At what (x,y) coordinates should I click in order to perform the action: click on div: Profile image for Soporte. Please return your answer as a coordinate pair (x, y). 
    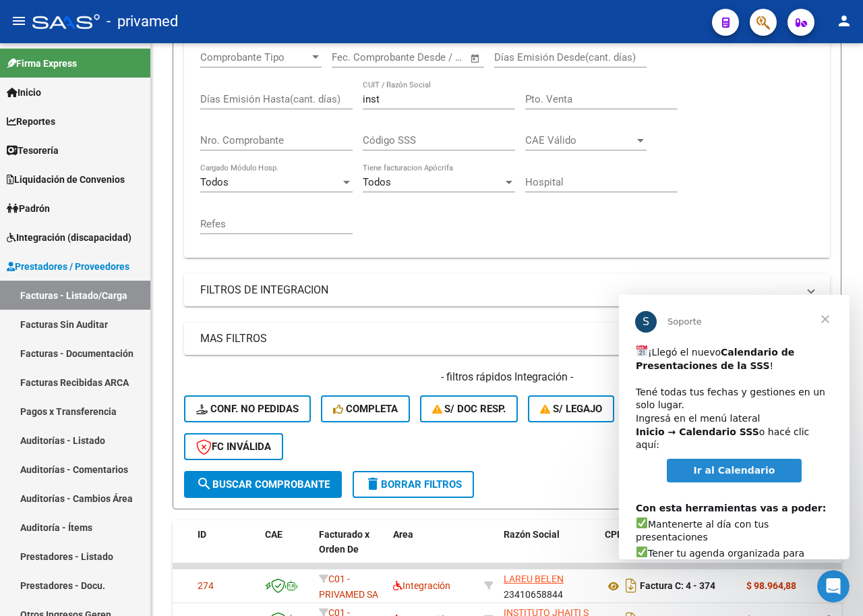
    Looking at the image, I should click on (27, 27).